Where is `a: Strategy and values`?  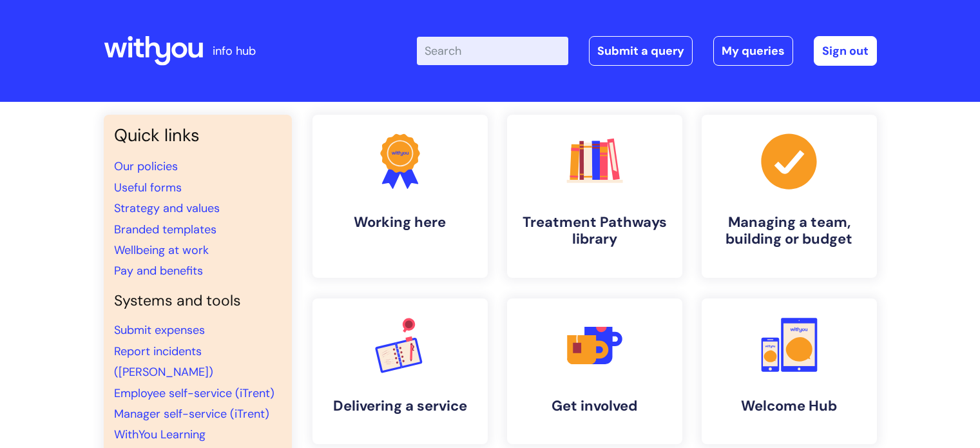 a: Strategy and values is located at coordinates (167, 208).